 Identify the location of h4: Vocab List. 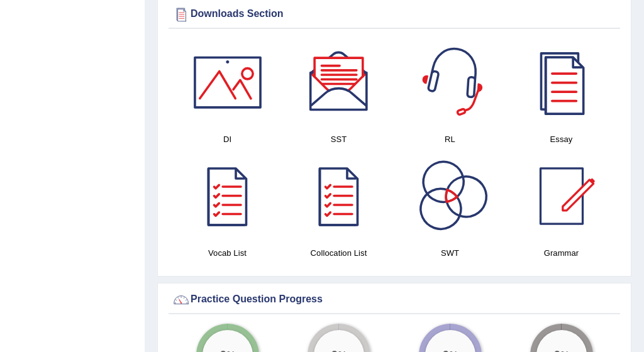
(227, 253).